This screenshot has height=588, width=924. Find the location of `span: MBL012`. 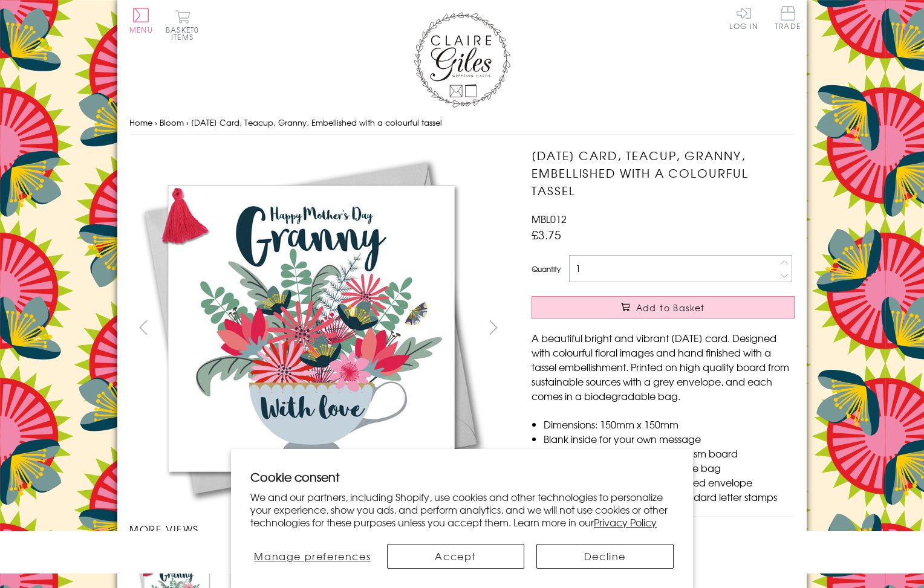

span: MBL012 is located at coordinates (549, 219).